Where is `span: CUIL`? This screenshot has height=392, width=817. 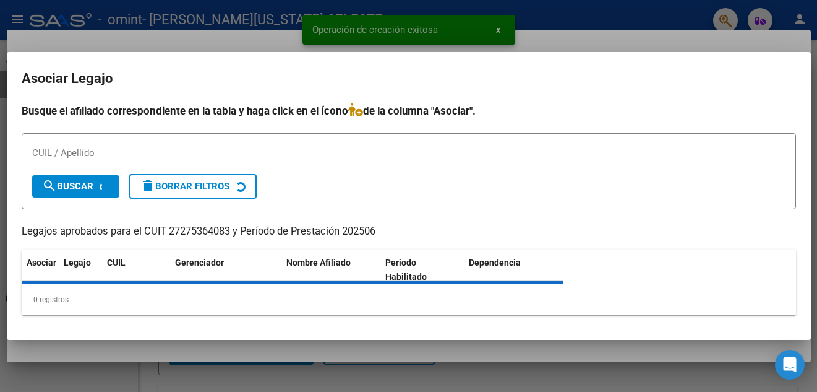
span: CUIL is located at coordinates (116, 262).